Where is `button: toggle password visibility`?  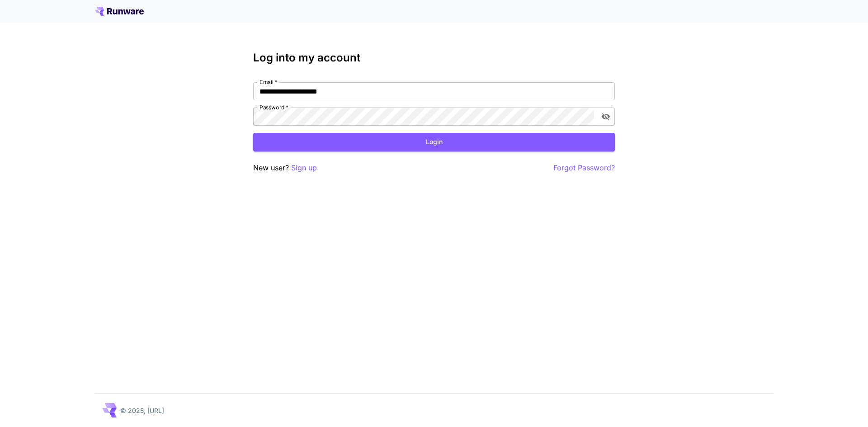 button: toggle password visibility is located at coordinates (605, 117).